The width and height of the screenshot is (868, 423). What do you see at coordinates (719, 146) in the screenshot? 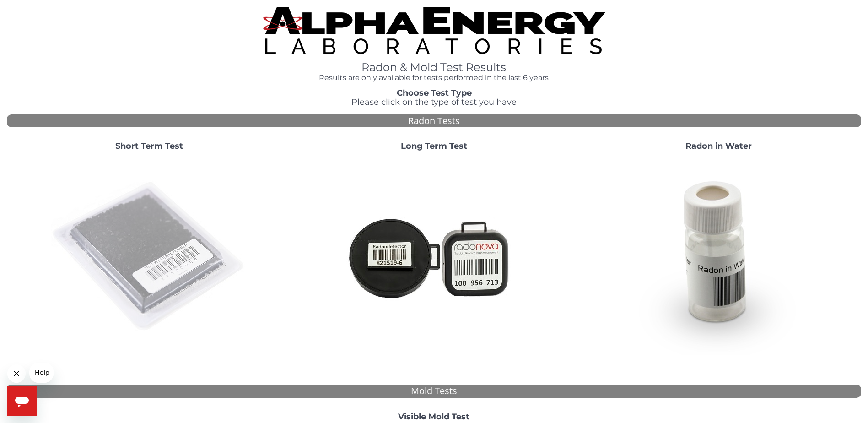
I see `strong: Radon in Water` at bounding box center [719, 146].